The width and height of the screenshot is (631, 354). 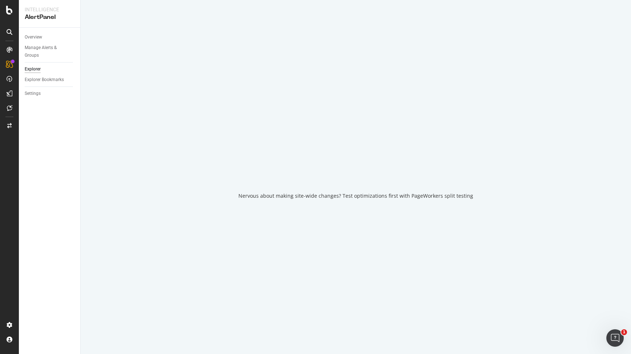 I want to click on div: Settings, so click(x=33, y=93).